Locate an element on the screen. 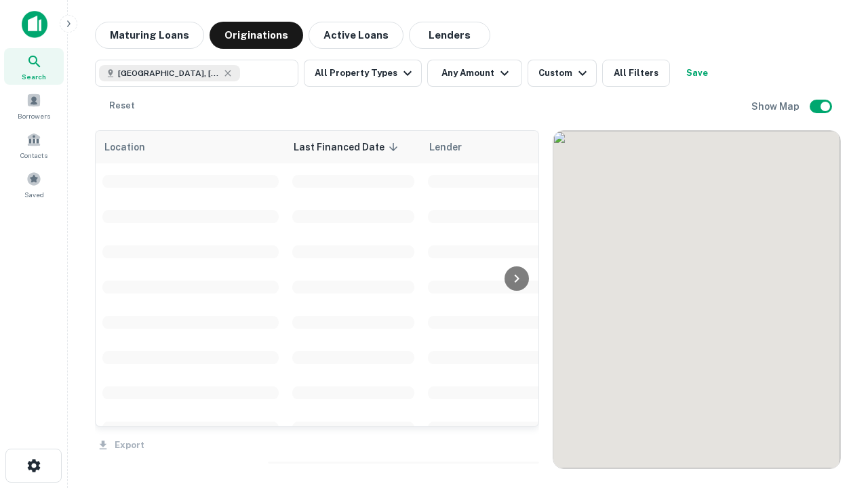 The width and height of the screenshot is (868, 488). div: Borrowers is located at coordinates (34, 105).